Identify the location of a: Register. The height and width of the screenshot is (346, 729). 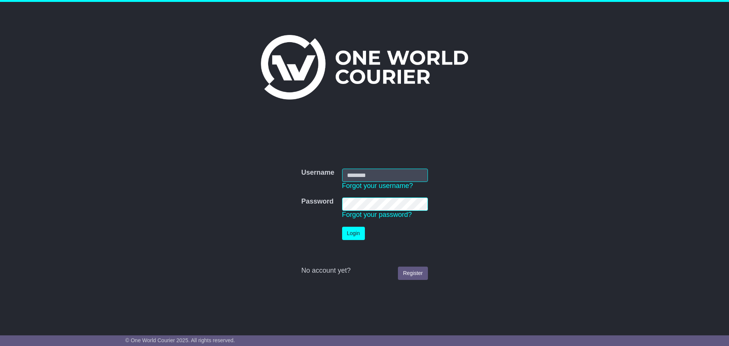
(412, 273).